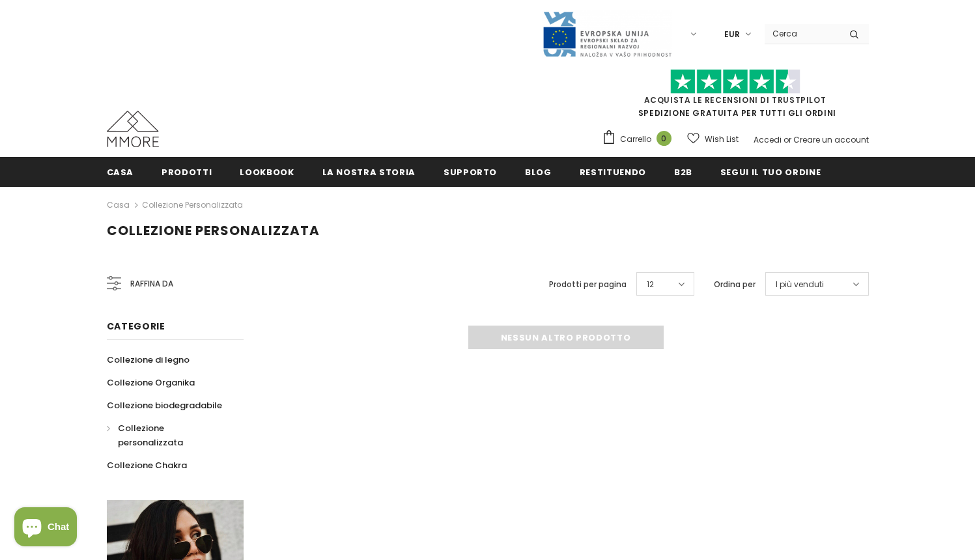 The image size is (975, 560). I want to click on label: Prodotti per pagina, so click(588, 284).